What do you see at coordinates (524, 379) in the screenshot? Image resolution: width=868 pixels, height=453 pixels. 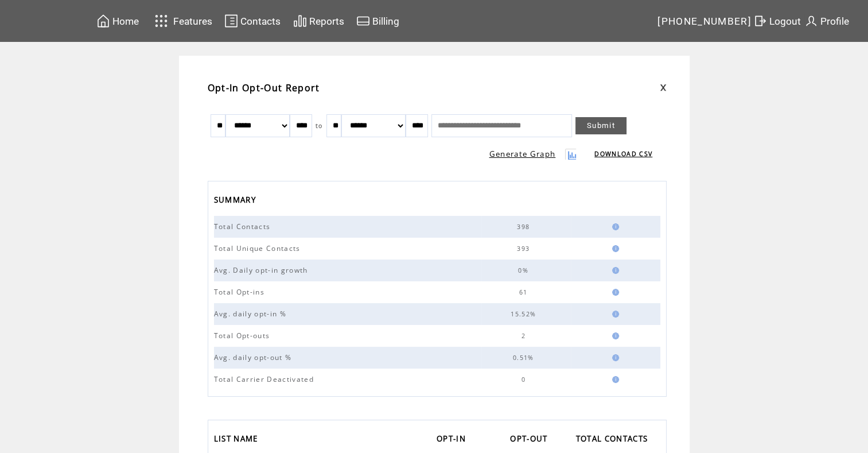 I see `span: 0` at bounding box center [524, 379].